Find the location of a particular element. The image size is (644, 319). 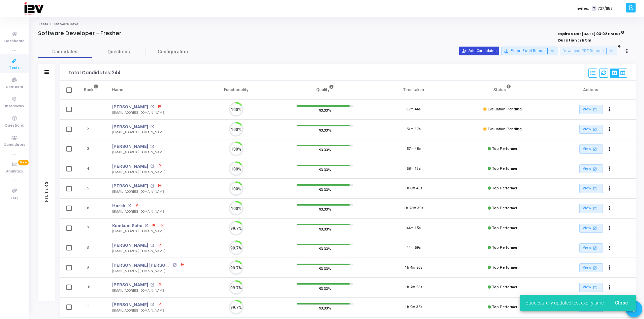

span: New is located at coordinates (23, 162).